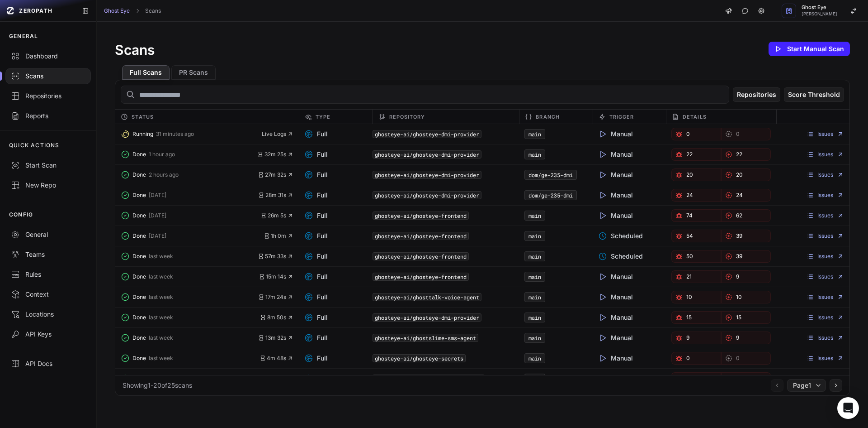 This screenshot has height=428, width=868. Describe the element at coordinates (696, 235) in the screenshot. I see `a: 54` at that location.